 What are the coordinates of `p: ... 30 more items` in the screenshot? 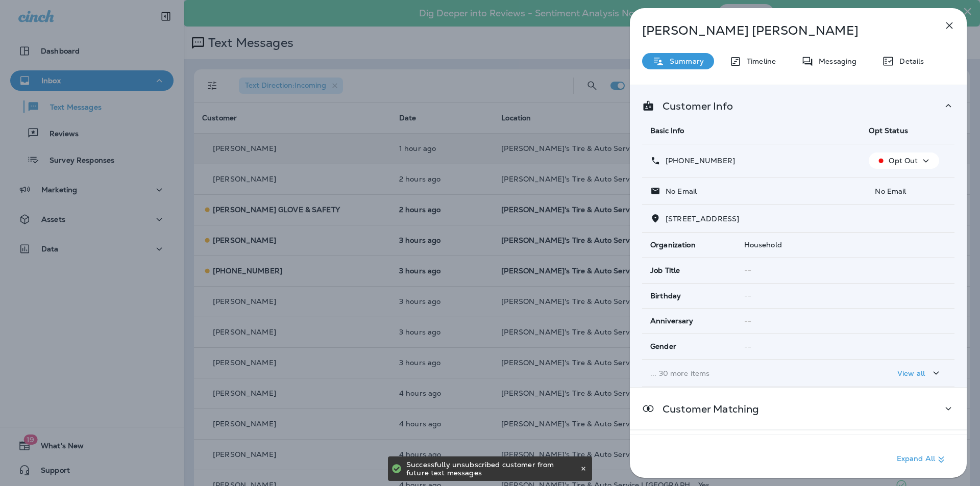 It's located at (751, 373).